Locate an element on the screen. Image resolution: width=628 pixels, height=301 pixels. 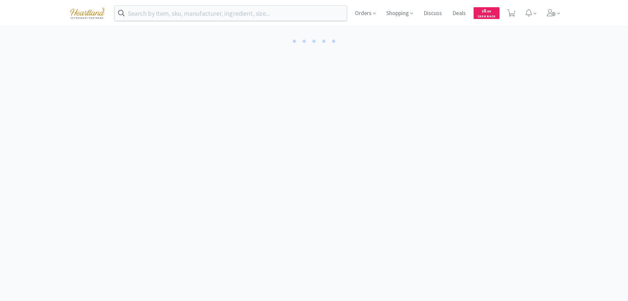
img: cad7bdf275c640399d9c6e0c56f98fd2_10.png is located at coordinates (87, 13).